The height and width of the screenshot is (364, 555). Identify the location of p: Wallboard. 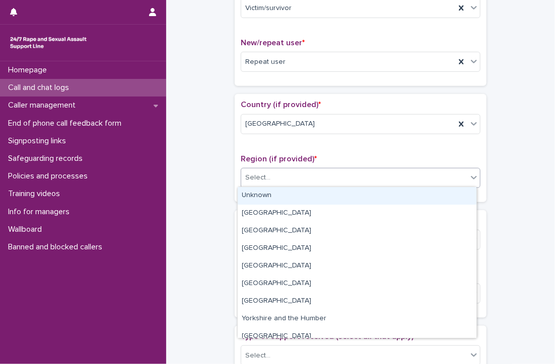
(27, 229).